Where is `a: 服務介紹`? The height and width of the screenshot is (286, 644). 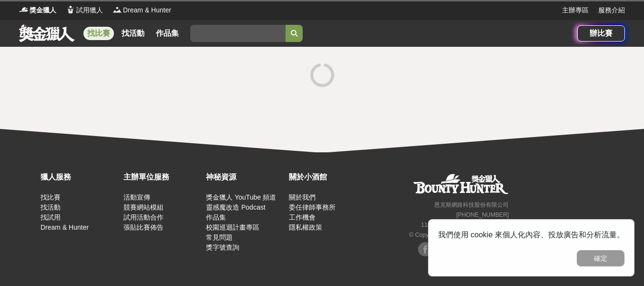
a: 服務介紹 is located at coordinates (612, 10).